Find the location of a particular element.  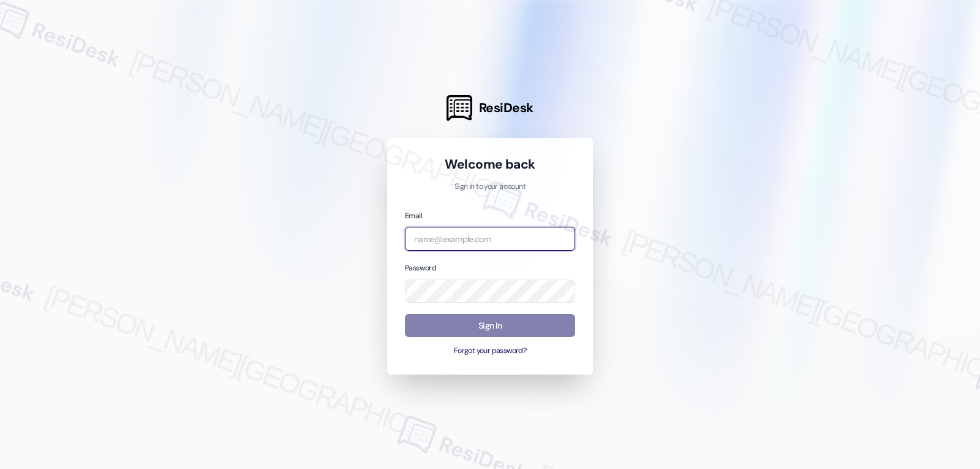

button: Forgot your password? is located at coordinates (490, 351).